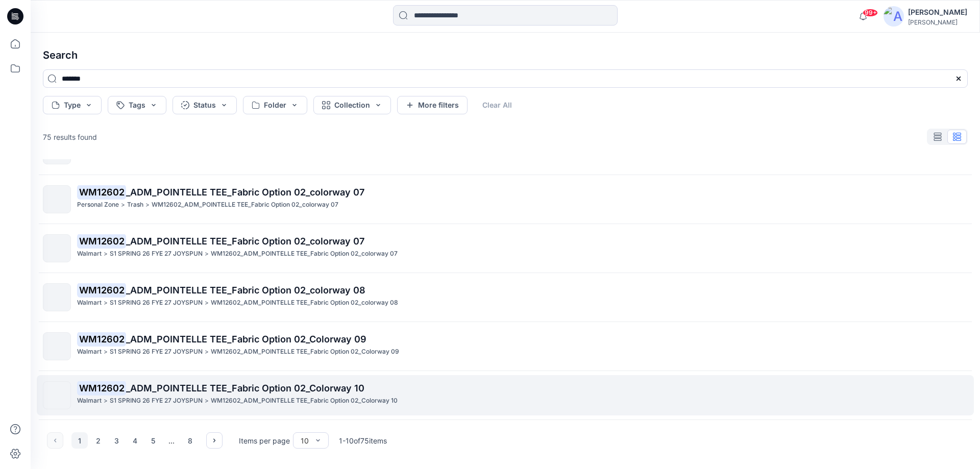  What do you see at coordinates (870, 12) in the screenshot?
I see `span: 99+` at bounding box center [870, 12].